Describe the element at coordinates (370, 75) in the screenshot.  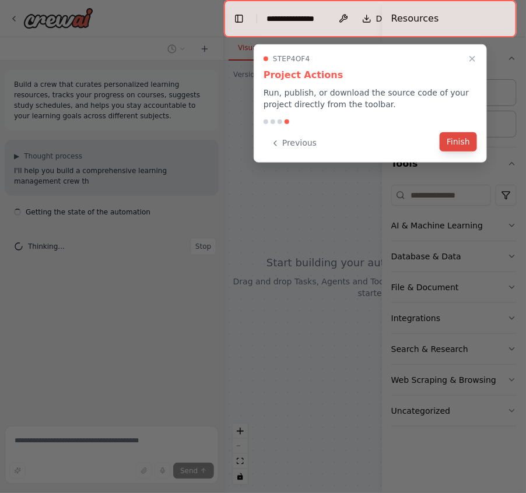
I see `h3: Project Actions` at that location.